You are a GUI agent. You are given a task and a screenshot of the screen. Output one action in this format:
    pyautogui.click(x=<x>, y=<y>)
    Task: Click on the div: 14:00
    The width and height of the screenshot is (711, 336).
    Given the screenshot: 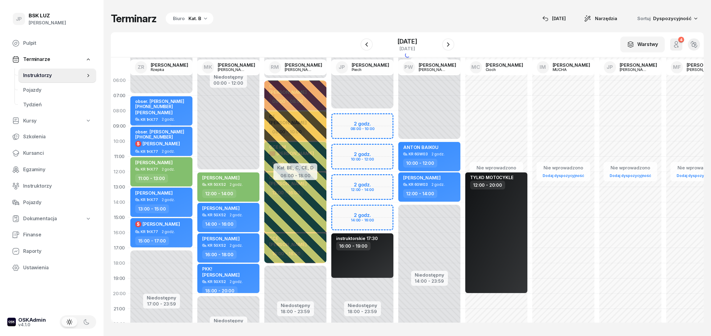 What is the action you would take?
    pyautogui.click(x=119, y=202)
    